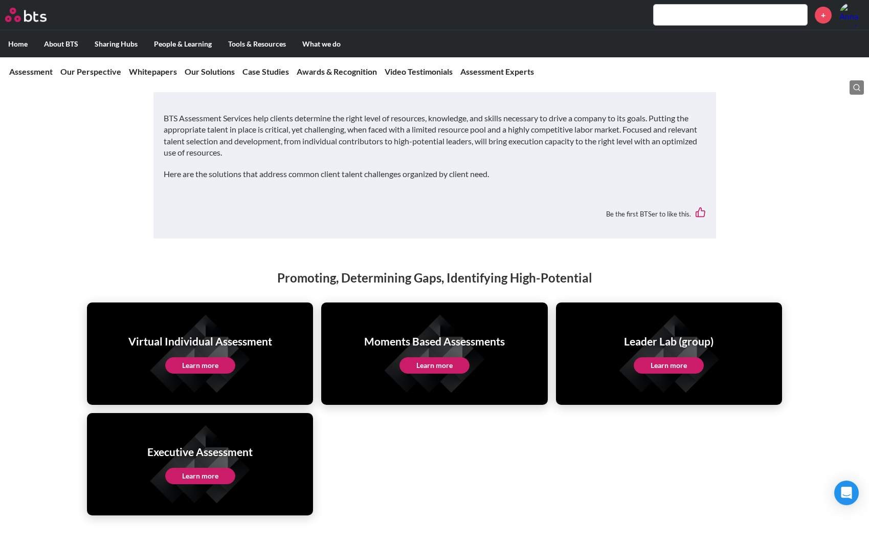 The width and height of the screenshot is (869, 541). I want to click on p: Here are the solutions that address common client talent challenges organized by client need., so click(435, 174).